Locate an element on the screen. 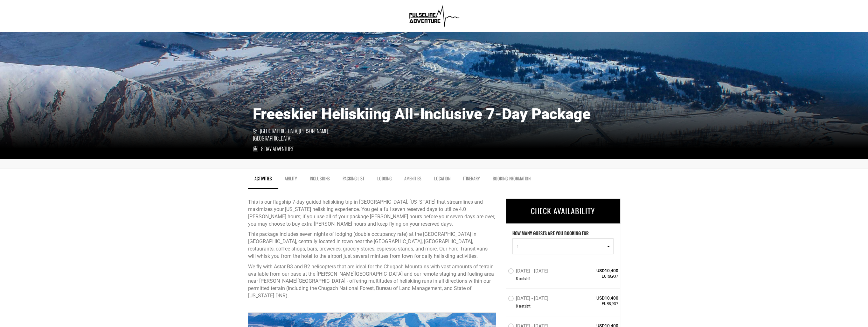 The height and width of the screenshot is (327, 868). label: HOW MANY GUESTS ARE YOU BOOKING FOR is located at coordinates (550, 234).